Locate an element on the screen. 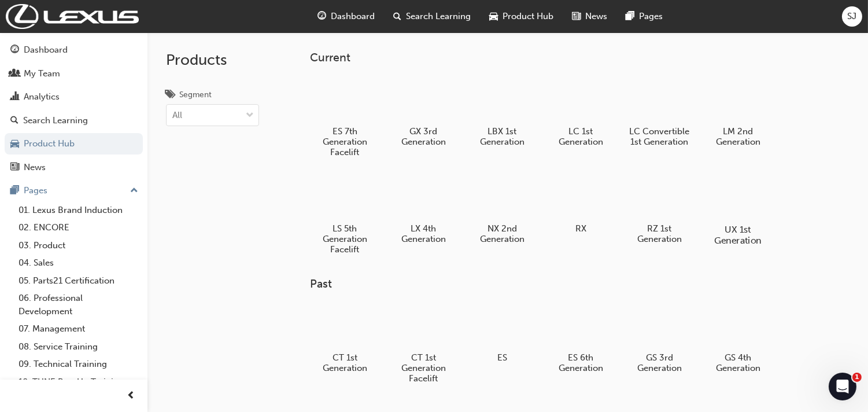 The image size is (868, 412). h5: CT 1st Generation is located at coordinates (345, 363).